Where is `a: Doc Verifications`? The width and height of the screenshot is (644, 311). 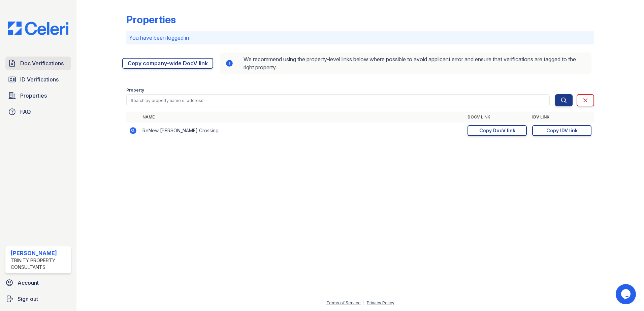
a: Doc Verifications is located at coordinates (38, 63).